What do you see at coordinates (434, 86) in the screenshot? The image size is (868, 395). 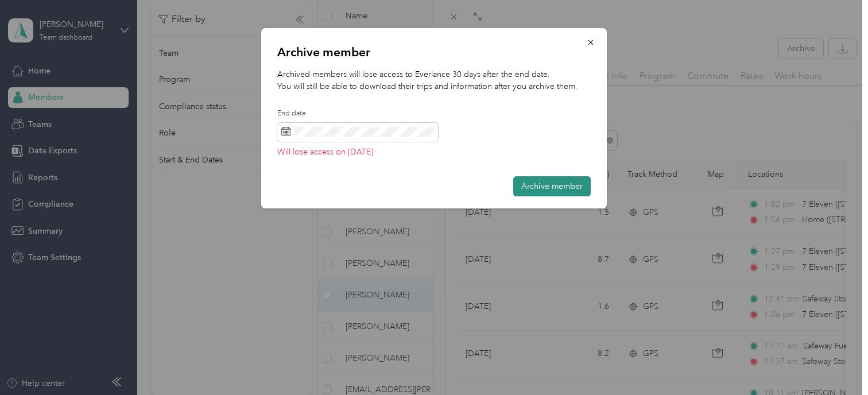 I see `p: You will still be able to download their trips and information after you archive them.` at bounding box center [434, 86].